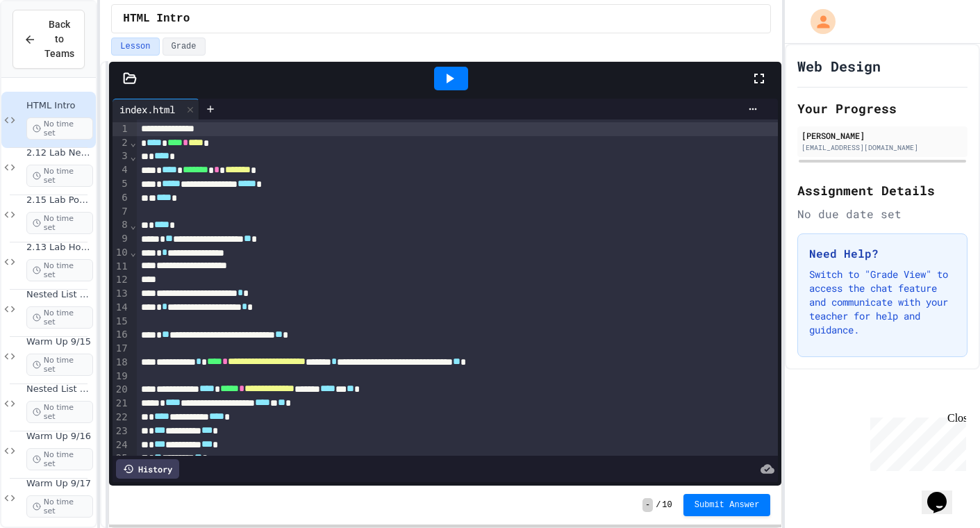  I want to click on p: Switch to "Grade View" to access the chat feature and communicate with your teacher for help and ..., so click(883, 302).